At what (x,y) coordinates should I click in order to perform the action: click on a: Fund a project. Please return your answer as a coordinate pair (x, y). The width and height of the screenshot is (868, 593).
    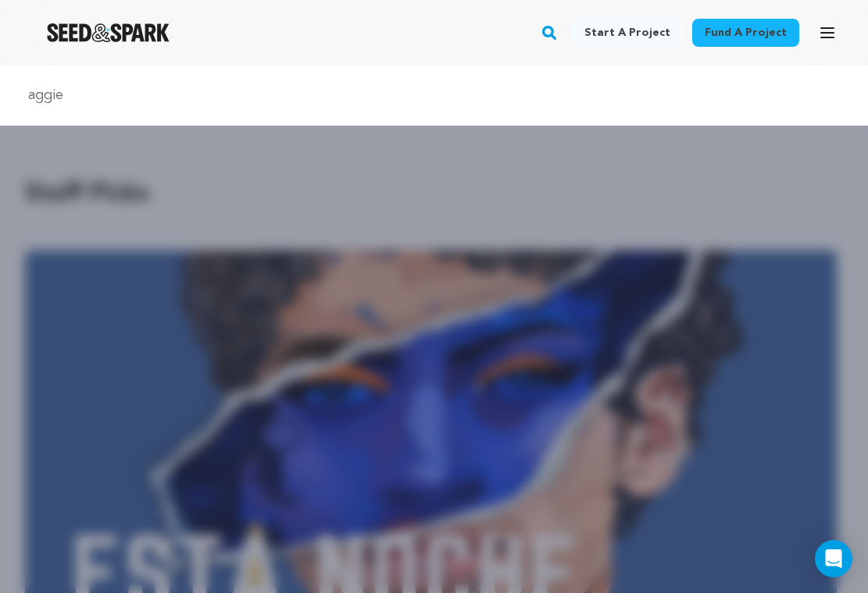
    Looking at the image, I should click on (745, 33).